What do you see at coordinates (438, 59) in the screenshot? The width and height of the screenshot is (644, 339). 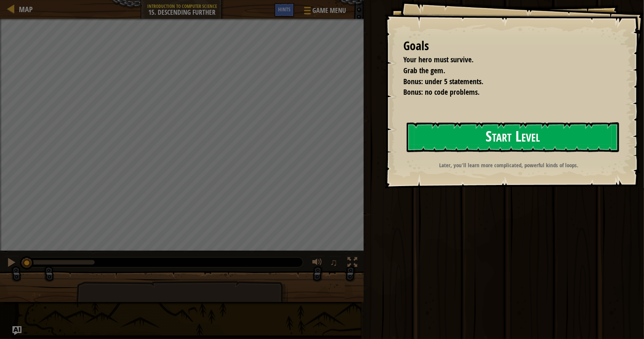 I see `span: Your hero must survive.` at bounding box center [438, 59].